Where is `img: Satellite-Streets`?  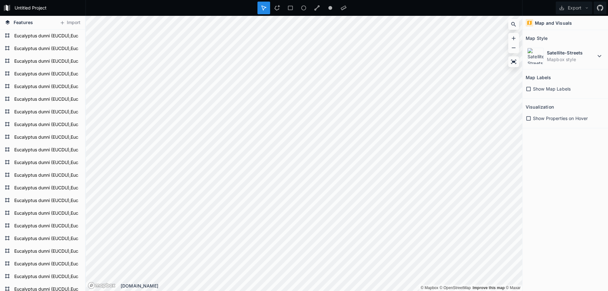 img: Satellite-Streets is located at coordinates (536, 56).